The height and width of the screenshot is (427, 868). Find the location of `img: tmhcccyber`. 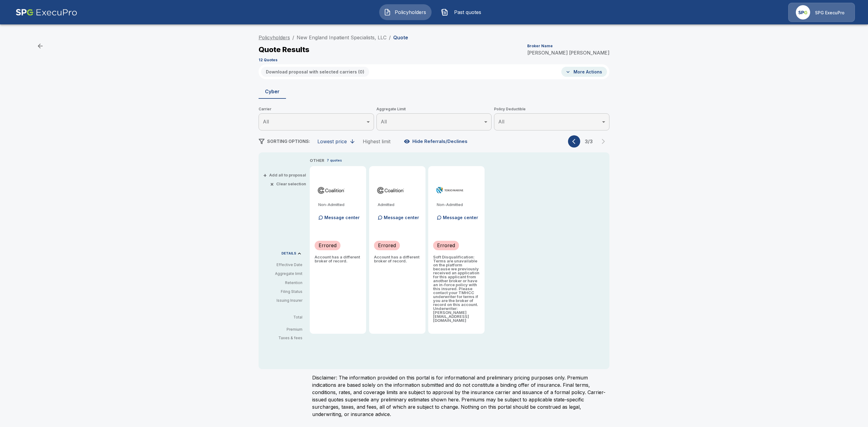

img: tmhcccyber is located at coordinates (449, 190).